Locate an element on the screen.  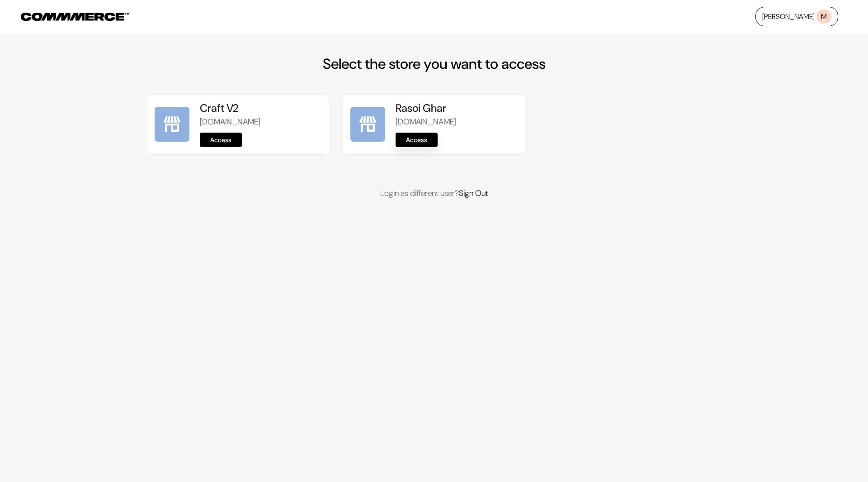
p: Login as different user? is located at coordinates (434, 193).